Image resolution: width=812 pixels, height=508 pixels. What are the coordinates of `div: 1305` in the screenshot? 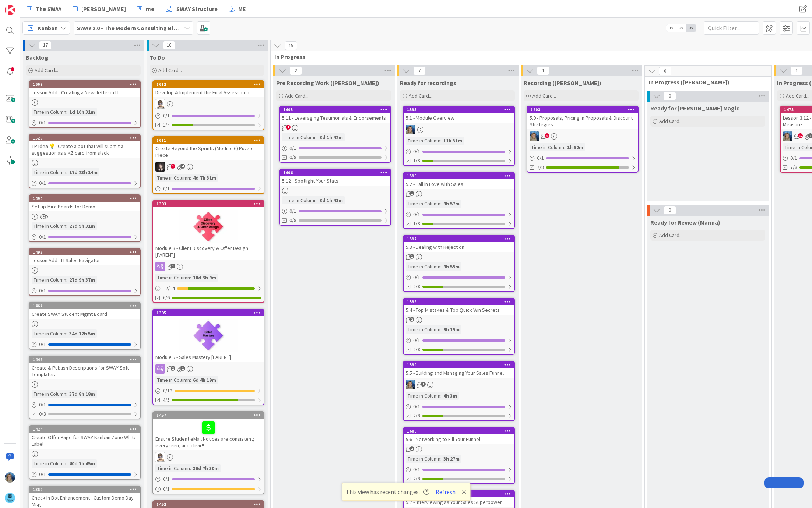 It's located at (210, 313).